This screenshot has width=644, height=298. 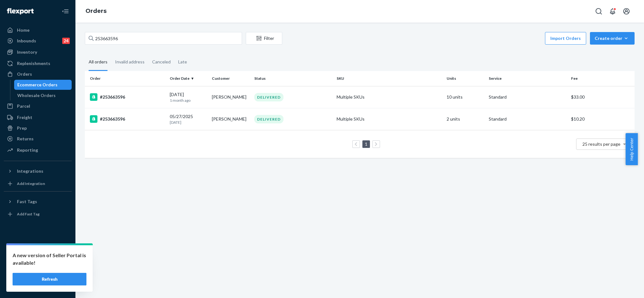 I want to click on th: Fee, so click(x=601, y=78).